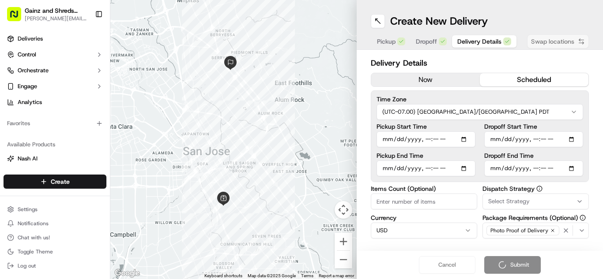 This screenshot has width=603, height=279. Describe the element at coordinates (108, 202) in the screenshot. I see `a: 💻API Documentation` at that location.